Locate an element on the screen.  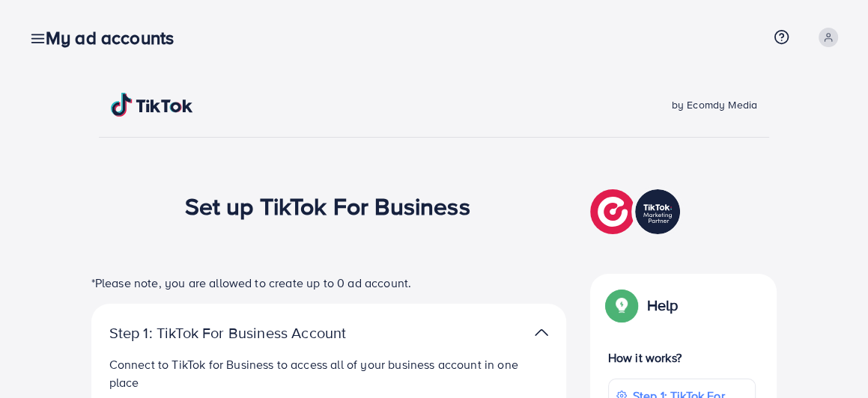
img: Popup guide is located at coordinates (622, 305).